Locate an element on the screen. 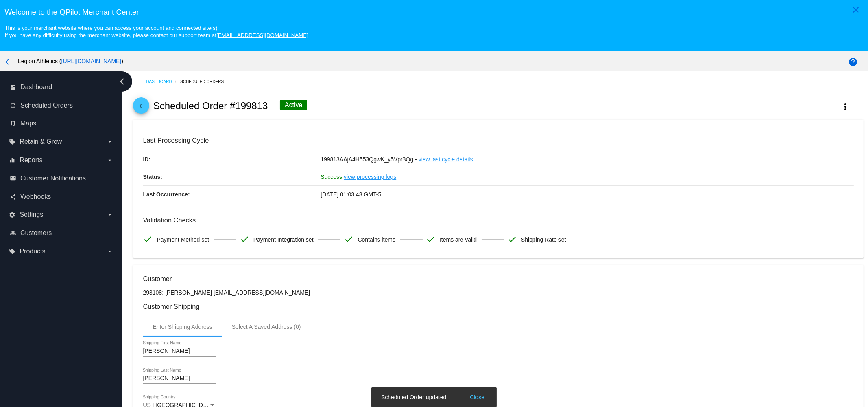 The width and height of the screenshot is (868, 407). span: 199813AAjA4H553QgwK_y5Vpr3Qg - is located at coordinates (369, 160).